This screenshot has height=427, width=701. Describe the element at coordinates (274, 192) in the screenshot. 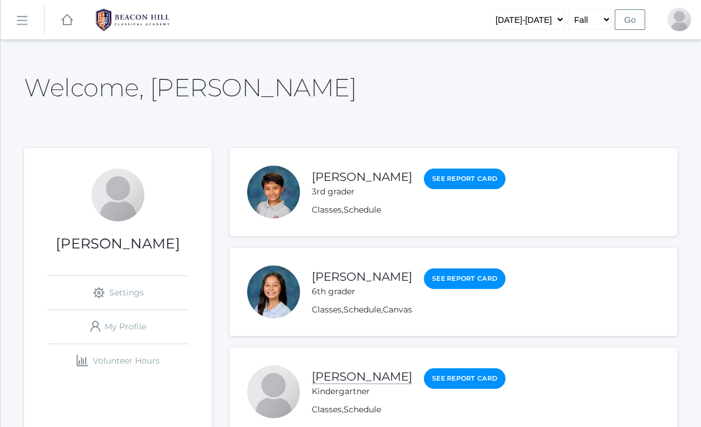

I see `div: Owen Zeller` at that location.